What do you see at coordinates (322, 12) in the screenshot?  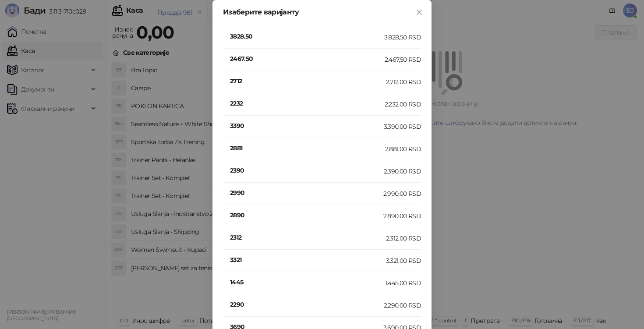 I see `div: Изаберите варијанту` at bounding box center [322, 12].